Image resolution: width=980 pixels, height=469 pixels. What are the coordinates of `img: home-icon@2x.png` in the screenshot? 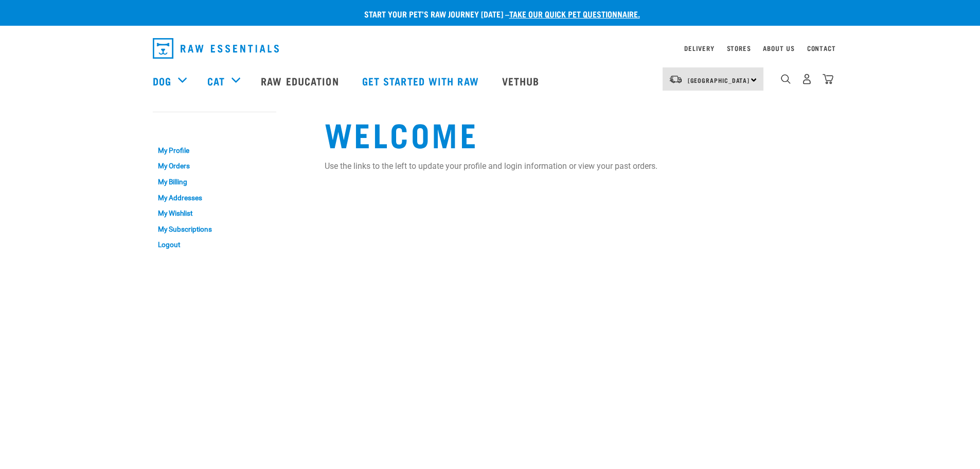 It's located at (828, 79).